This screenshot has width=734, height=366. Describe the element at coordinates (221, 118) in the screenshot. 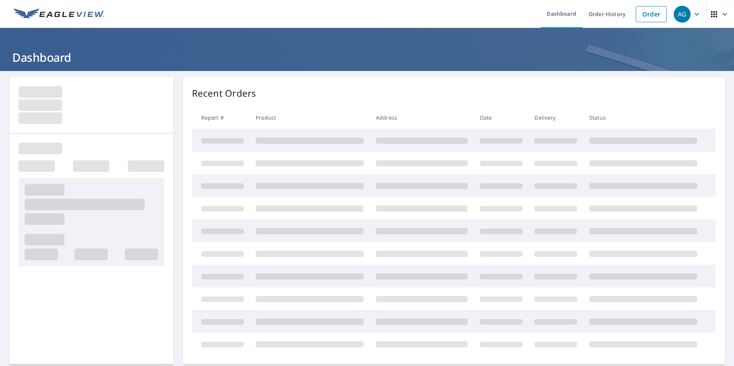

I see `th: Report #` at that location.